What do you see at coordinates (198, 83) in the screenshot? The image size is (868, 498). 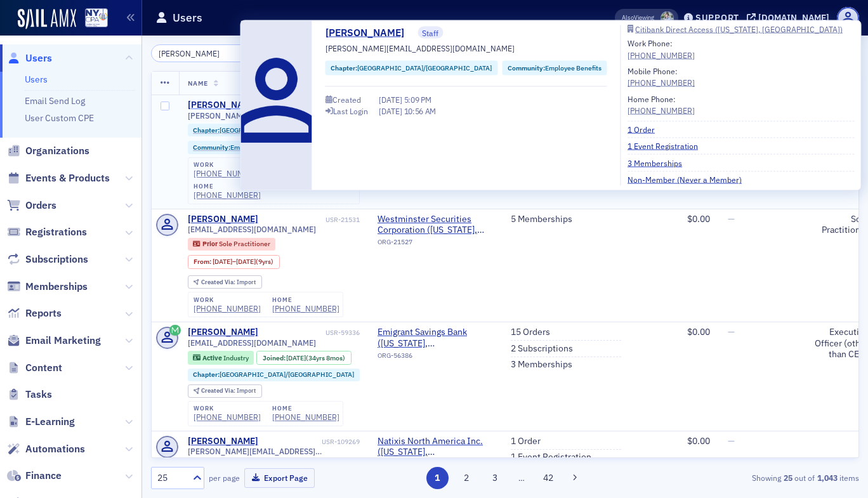 I see `span: Name` at bounding box center [198, 83].